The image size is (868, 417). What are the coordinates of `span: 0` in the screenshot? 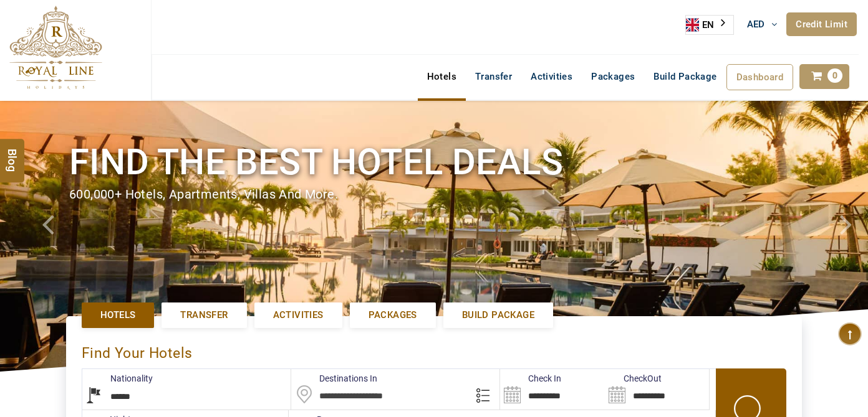 It's located at (835, 75).